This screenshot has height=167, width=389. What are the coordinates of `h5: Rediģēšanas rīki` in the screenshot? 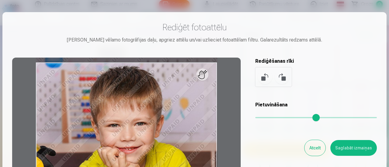 It's located at (316, 61).